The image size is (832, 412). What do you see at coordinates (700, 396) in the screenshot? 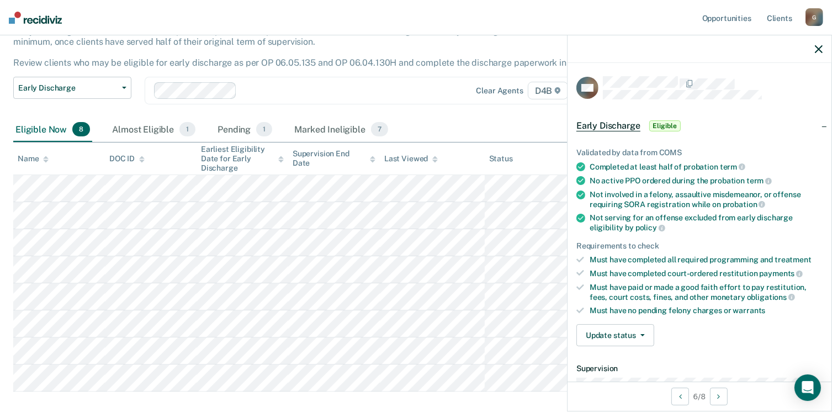
I see `div: 6 / 8` at bounding box center [700, 396].